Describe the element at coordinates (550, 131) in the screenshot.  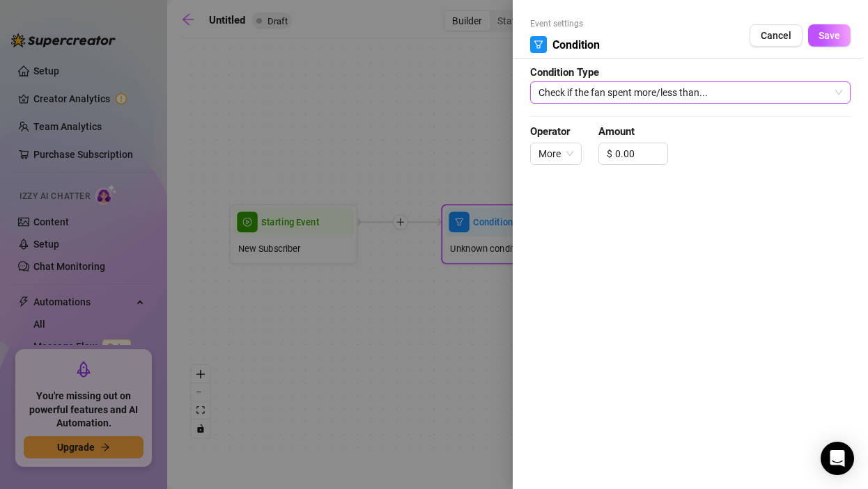
I see `strong: Operator` at that location.